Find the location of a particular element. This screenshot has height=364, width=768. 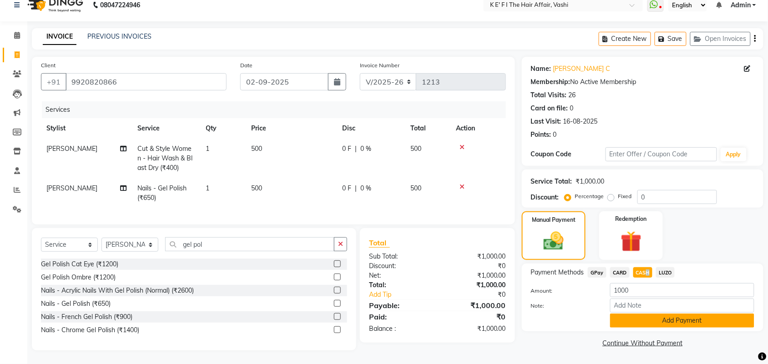

a: PREVIOUS INVOICES is located at coordinates (119, 36).